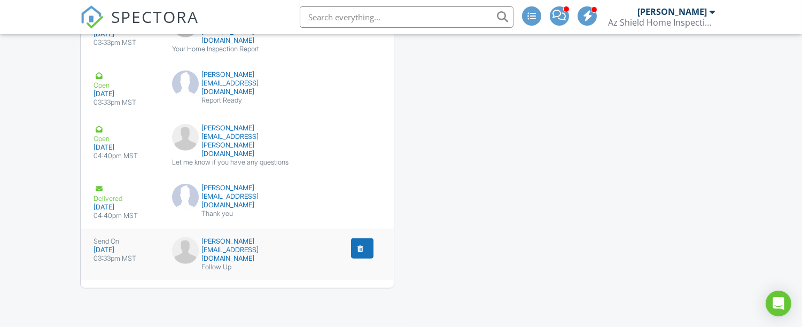  I want to click on div: Report Ready, so click(237, 100).